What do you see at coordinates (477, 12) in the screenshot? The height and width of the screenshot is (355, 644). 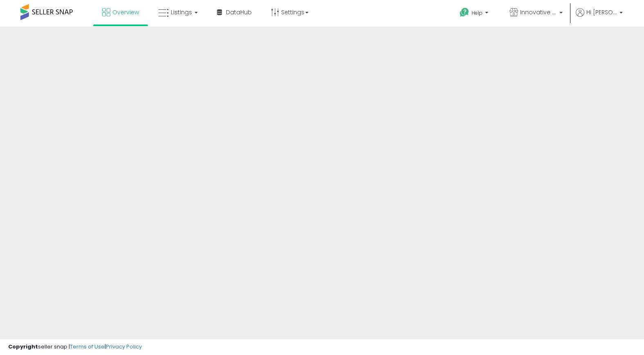 I see `span: Help` at bounding box center [477, 12].